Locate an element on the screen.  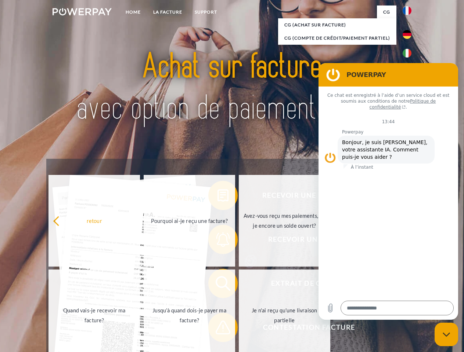
img: de is located at coordinates (407, 35).